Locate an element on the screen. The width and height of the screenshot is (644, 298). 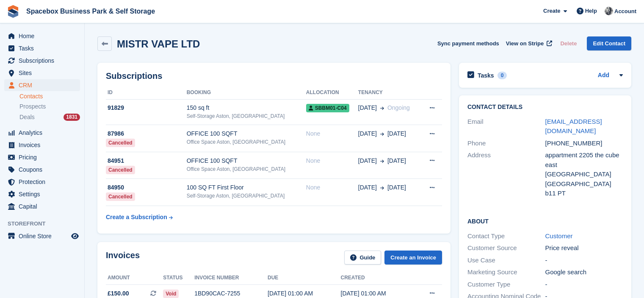
div: 0 is located at coordinates (502, 76).